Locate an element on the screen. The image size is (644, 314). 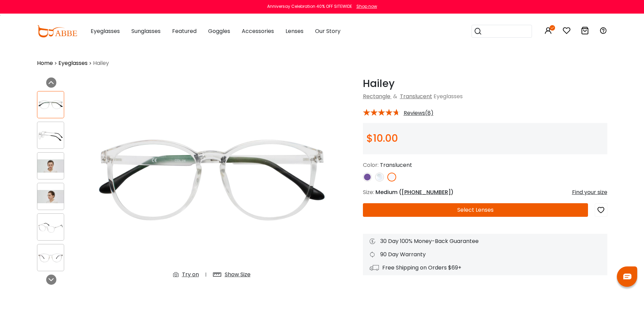
span: Accessories is located at coordinates (258, 31).